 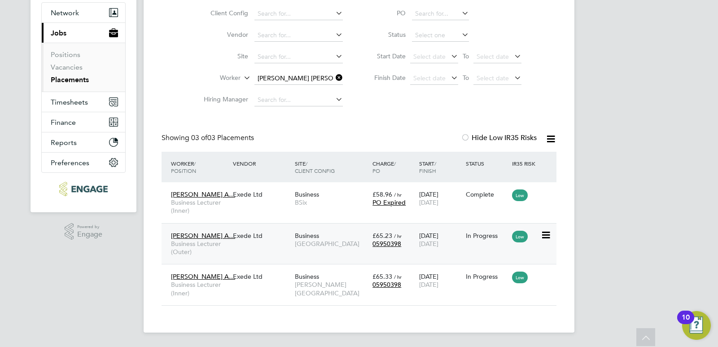 What do you see at coordinates (200, 248) in the screenshot?
I see `span: Business Lecturer (Outer)` at bounding box center [200, 248].